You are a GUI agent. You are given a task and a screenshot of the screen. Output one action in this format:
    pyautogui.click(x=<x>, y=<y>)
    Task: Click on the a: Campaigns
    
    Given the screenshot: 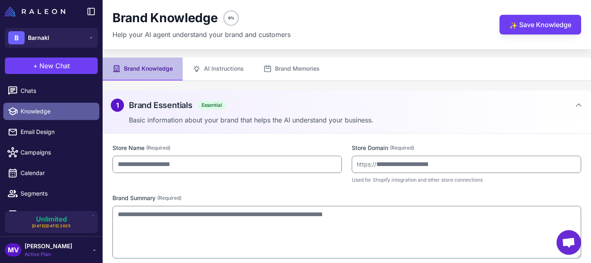 What is the action you would take?
    pyautogui.click(x=51, y=152)
    